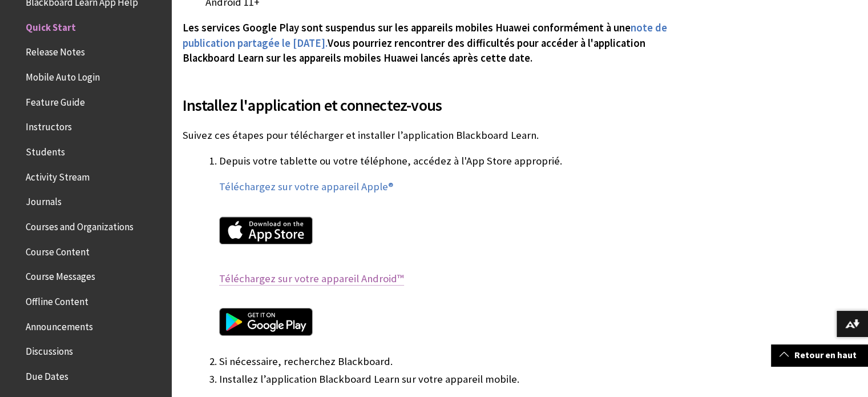 The height and width of the screenshot is (397, 868). What do you see at coordinates (56, 51) in the screenshot?
I see `span: Release Notes` at bounding box center [56, 51].